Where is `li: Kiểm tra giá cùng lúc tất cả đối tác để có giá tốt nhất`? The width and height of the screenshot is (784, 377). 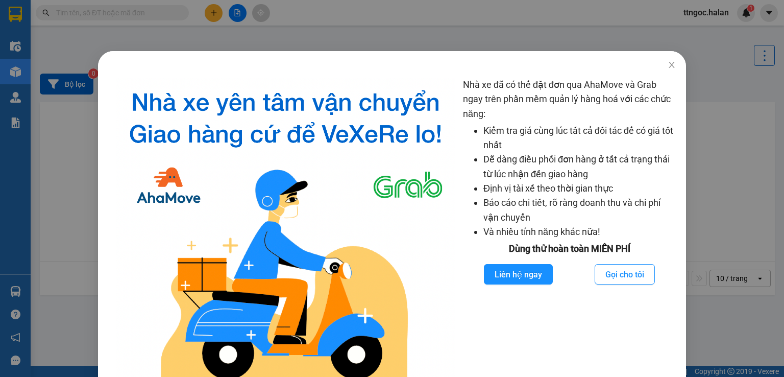
li: Kiểm tra giá cùng lúc tất cả đối tác để có giá tốt nhất is located at coordinates (579, 138).